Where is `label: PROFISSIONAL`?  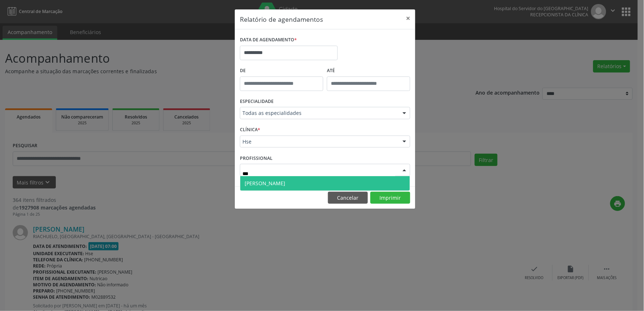
label: PROFISSIONAL is located at coordinates (256, 158).